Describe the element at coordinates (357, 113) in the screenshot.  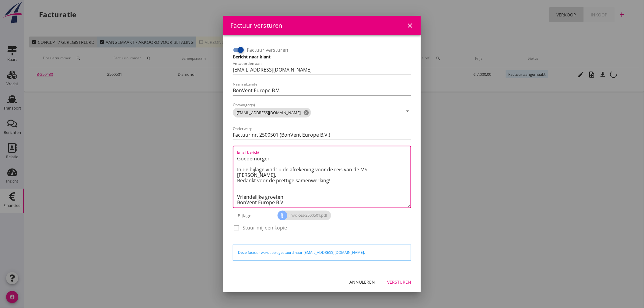
I see `input: Ontvanger(s)` at that location.